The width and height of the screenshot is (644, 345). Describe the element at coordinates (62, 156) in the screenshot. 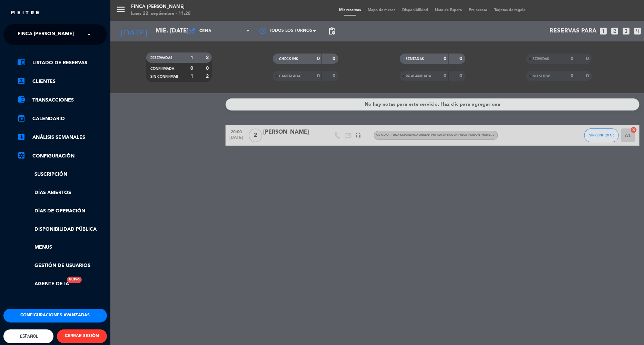

I see `a: Configuración` at that location.